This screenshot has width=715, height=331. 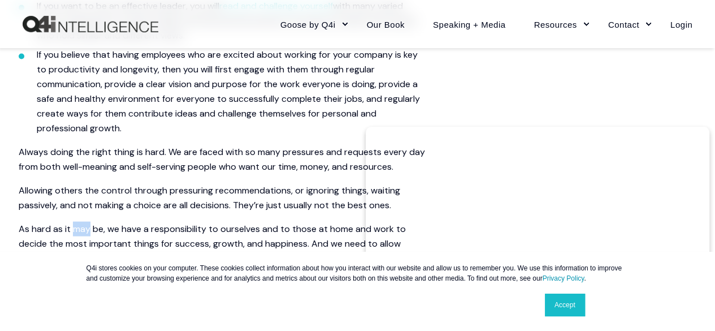 What do you see at coordinates (231, 91) in the screenshot?
I see `li: If you believe that having employees who are excited about working for your company is key to pro...` at bounding box center [231, 91].